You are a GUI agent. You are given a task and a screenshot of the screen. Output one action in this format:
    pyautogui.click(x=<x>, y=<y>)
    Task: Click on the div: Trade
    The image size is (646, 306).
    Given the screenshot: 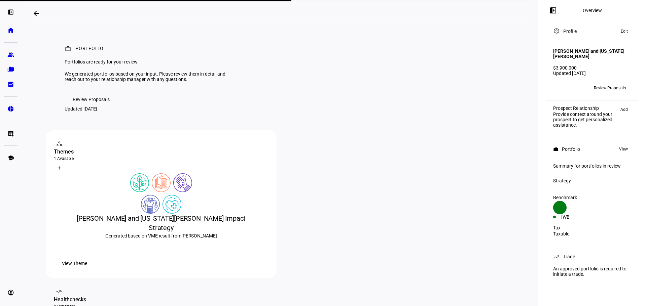 What is the action you would take?
    pyautogui.click(x=569, y=257)
    